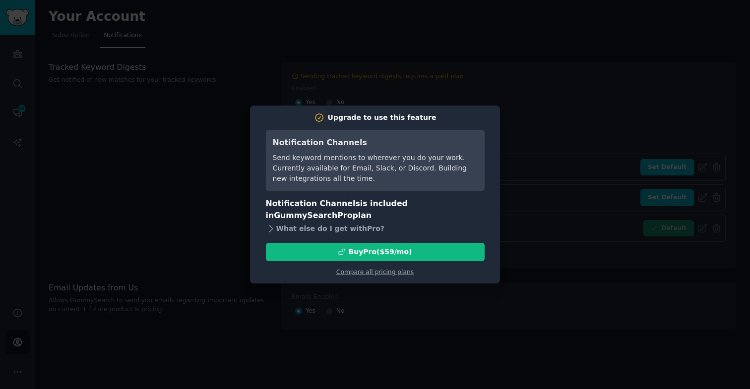 This screenshot has height=389, width=750. Describe the element at coordinates (382, 118) in the screenshot. I see `div: Upgrade to use this feature` at that location.